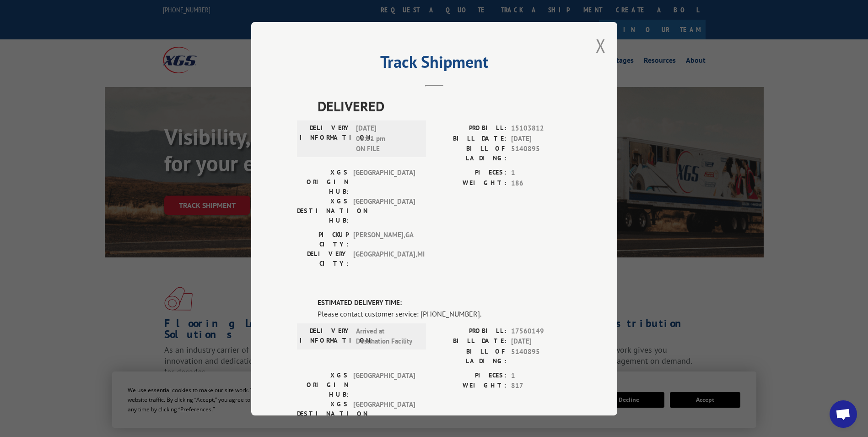  What do you see at coordinates (542, 386) in the screenshot?
I see `span: 817` at bounding box center [542, 386].